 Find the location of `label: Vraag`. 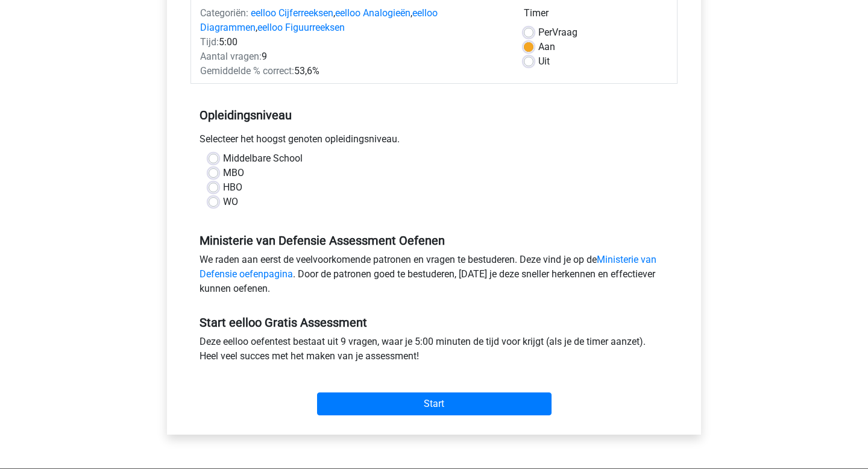

label: Vraag is located at coordinates (558, 32).